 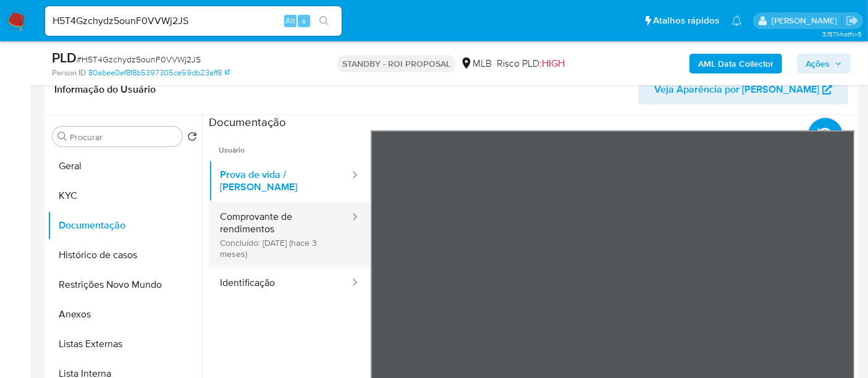 I want to click on input: Procurar, so click(x=124, y=137).